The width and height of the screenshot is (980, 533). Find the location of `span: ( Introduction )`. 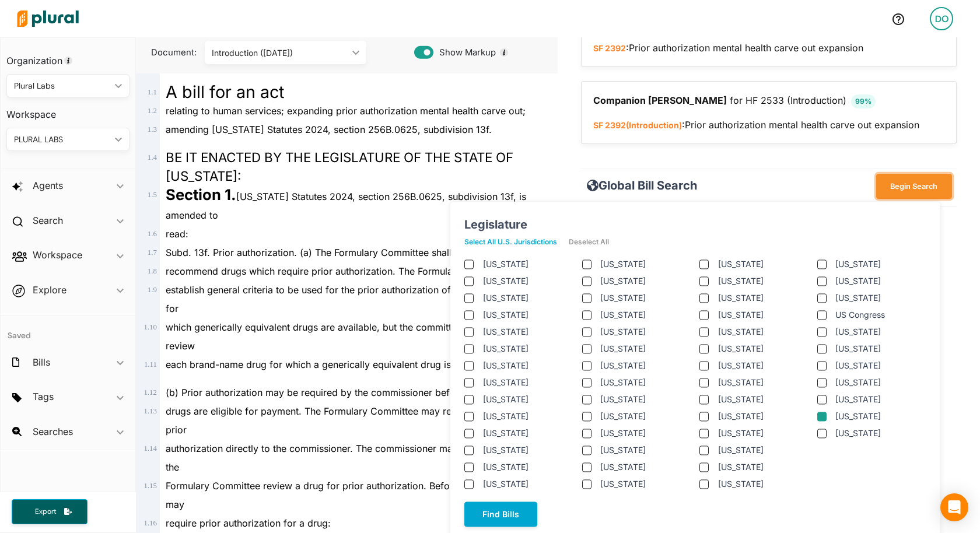

span: ( Introduction ) is located at coordinates (654, 125).